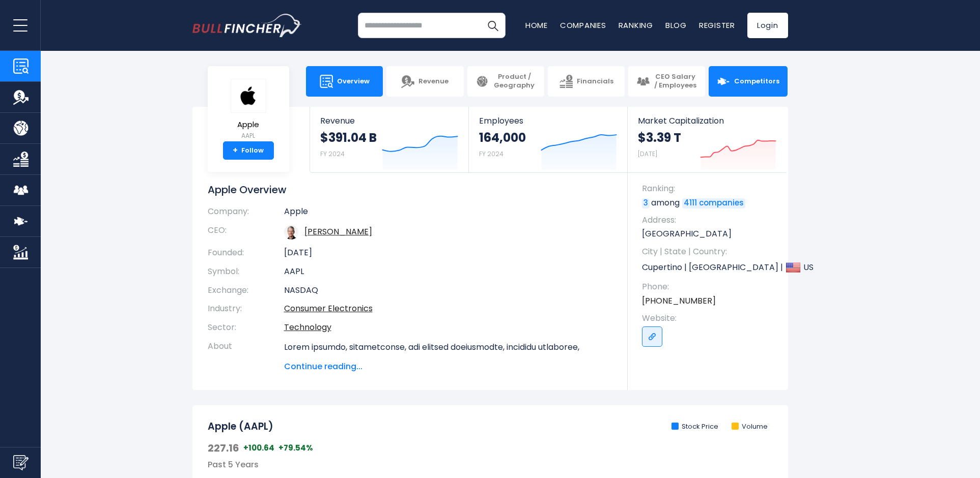 This screenshot has height=478, width=980. I want to click on li: Stock Price, so click(695, 427).